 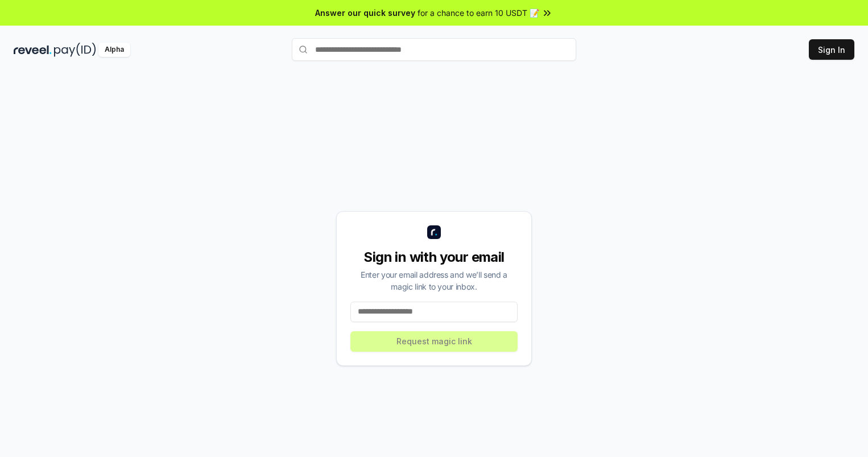 What do you see at coordinates (831, 49) in the screenshot?
I see `button: Sign In` at bounding box center [831, 49].